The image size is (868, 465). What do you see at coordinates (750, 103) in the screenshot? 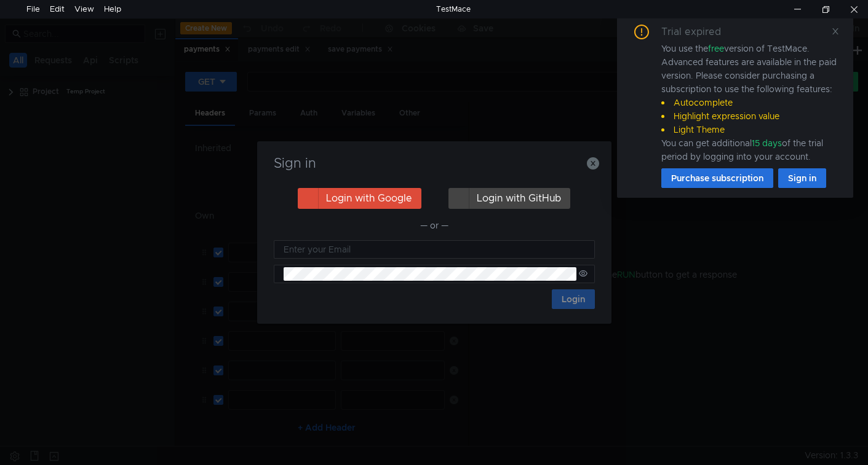
I see `div: You use the version of TestMace. Advanced features are available in the paid version. Please cons...` at bounding box center [750, 103].